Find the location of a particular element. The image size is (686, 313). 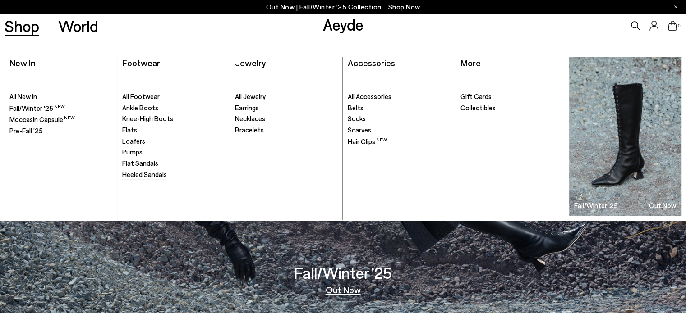

span: More is located at coordinates (470, 63).